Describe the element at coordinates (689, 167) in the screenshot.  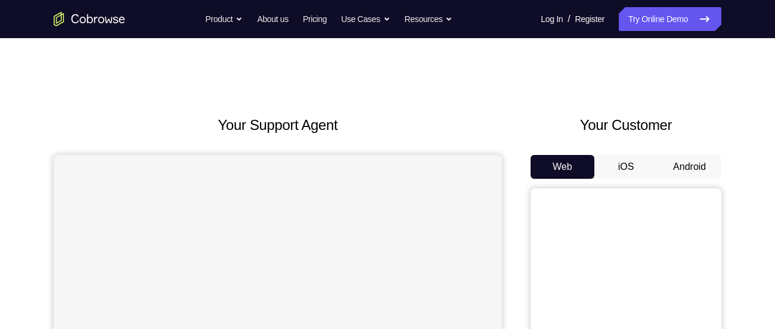
I see `button: Android` at that location.